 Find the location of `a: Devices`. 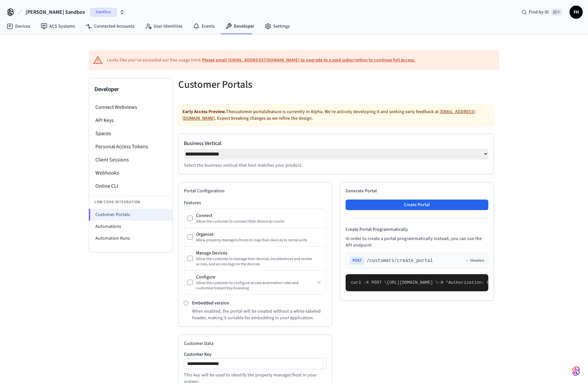

a: Devices is located at coordinates (18, 26).